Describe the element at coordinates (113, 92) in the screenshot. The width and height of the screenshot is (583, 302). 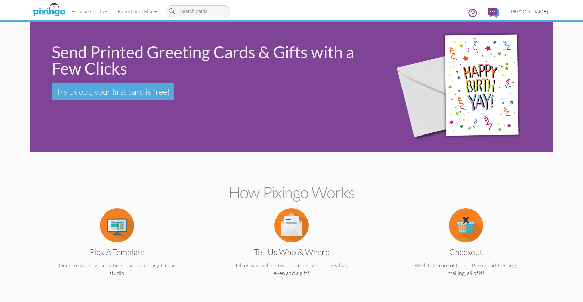
I see `span: Try us out, your first card is free!` at that location.